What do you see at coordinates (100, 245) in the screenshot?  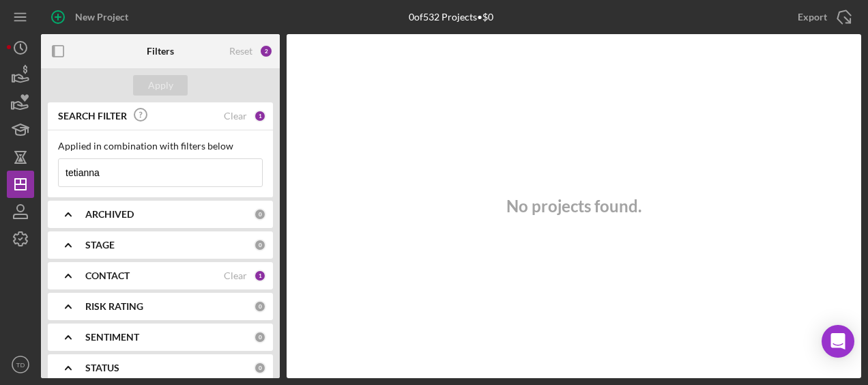 I see `b: STAGE` at bounding box center [100, 245].